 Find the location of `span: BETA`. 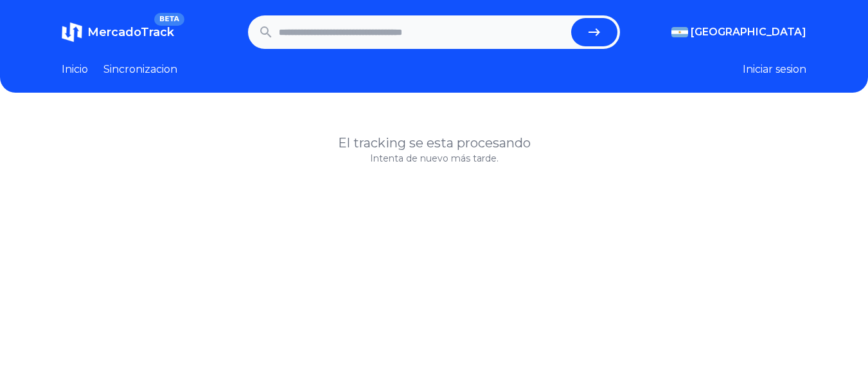

span: BETA is located at coordinates (169, 19).